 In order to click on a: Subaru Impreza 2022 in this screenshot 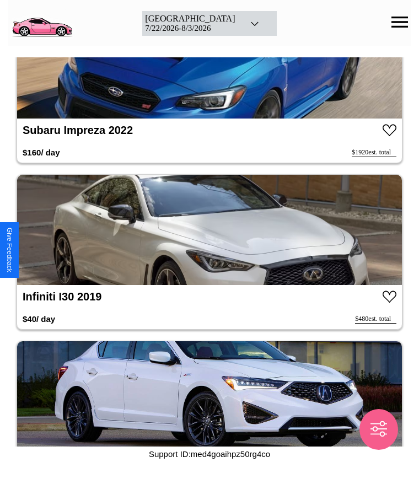, I will do `click(78, 130)`.